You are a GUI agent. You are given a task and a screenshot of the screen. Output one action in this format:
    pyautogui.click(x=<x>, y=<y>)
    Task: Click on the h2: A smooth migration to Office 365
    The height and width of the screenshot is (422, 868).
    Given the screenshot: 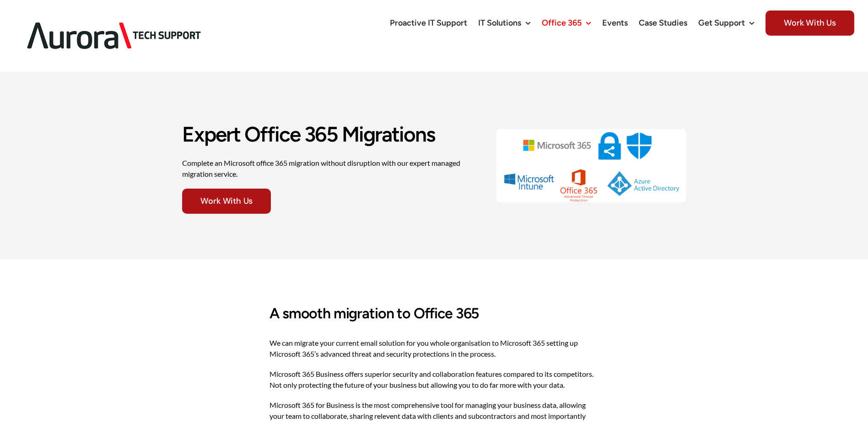 What is the action you would take?
    pyautogui.click(x=434, y=313)
    